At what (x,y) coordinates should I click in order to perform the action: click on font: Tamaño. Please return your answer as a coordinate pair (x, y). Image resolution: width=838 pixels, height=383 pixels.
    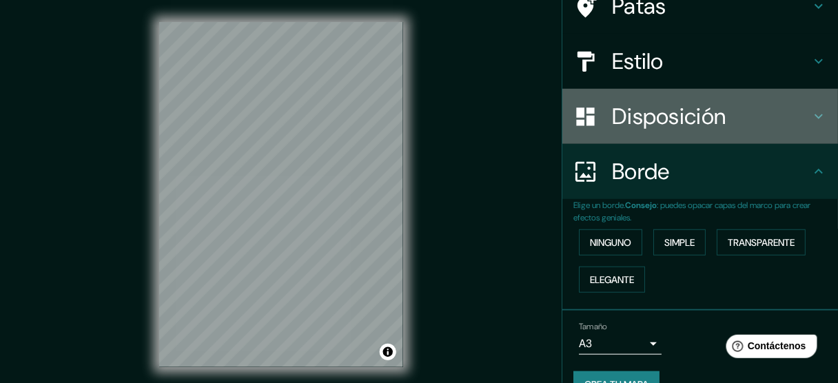
    Looking at the image, I should click on (593, 327).